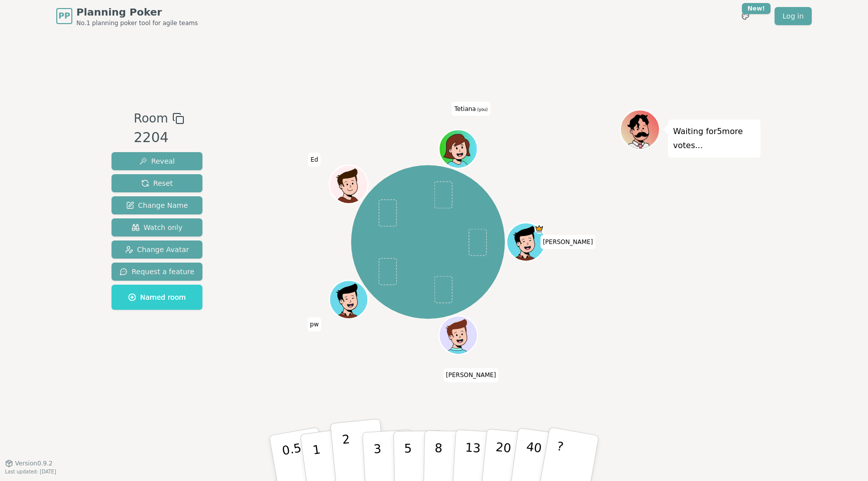  Describe the element at coordinates (458, 149) in the screenshot. I see `button: Click to change your avatar` at that location.